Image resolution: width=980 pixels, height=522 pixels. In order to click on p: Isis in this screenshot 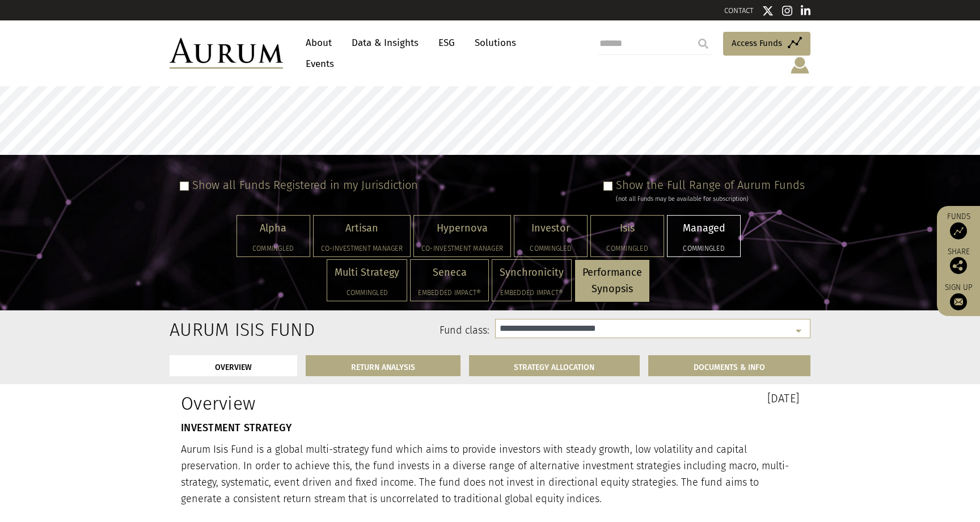, I will do `click(627, 228)`.